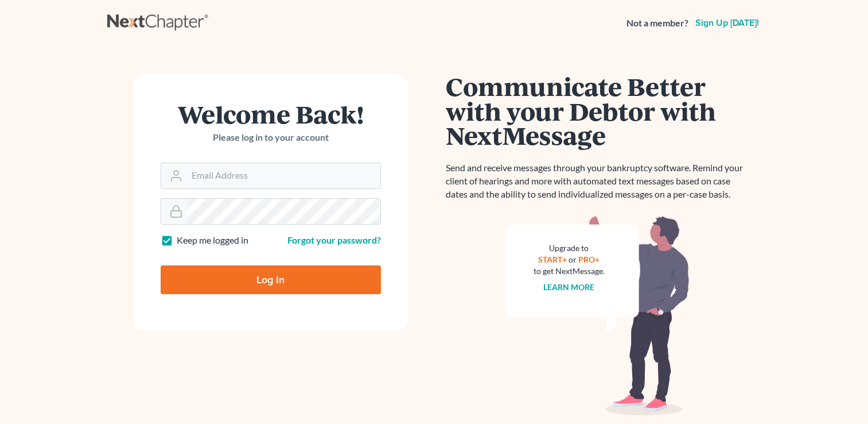  I want to click on a: START+, so click(553, 259).